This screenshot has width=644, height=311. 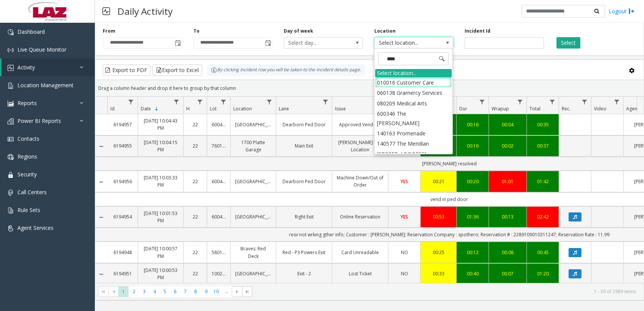 I want to click on a: H Filter Menu, so click(x=200, y=102).